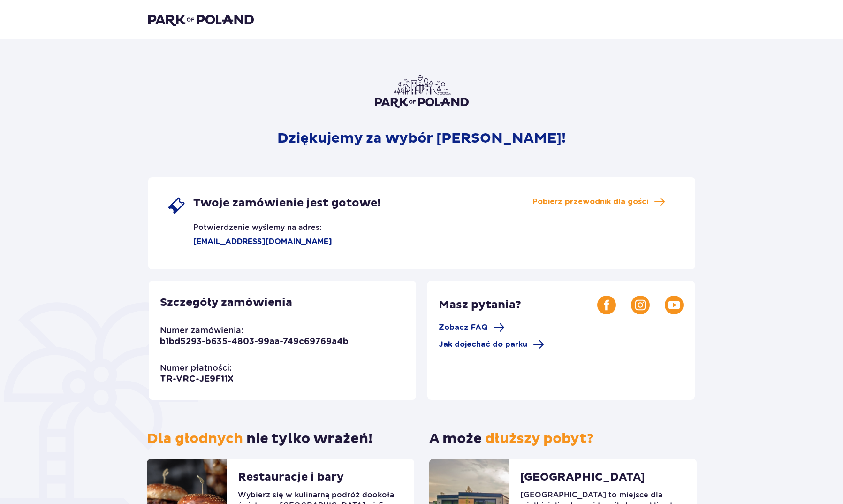 Image resolution: width=843 pixels, height=504 pixels. I want to click on img: Instagram, so click(641, 305).